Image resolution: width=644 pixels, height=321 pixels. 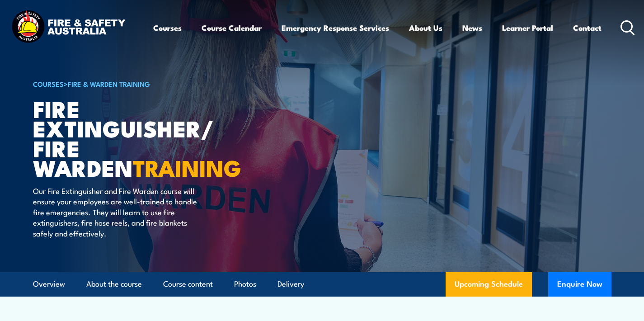 I want to click on a: Photos, so click(x=245, y=284).